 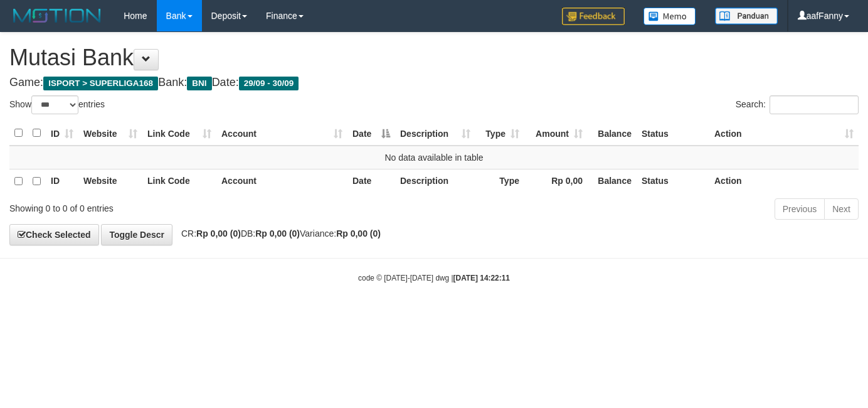 I want to click on label: Show entries, so click(x=57, y=104).